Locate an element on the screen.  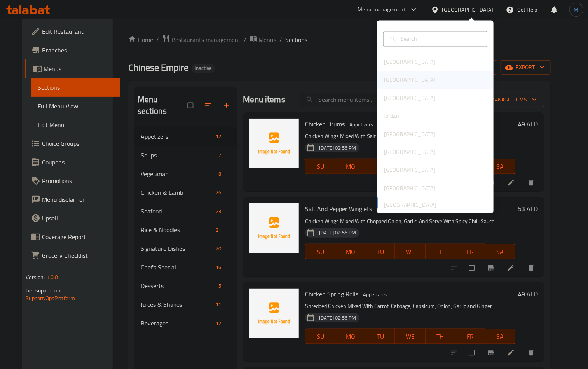
span: Select to update is located at coordinates (472, 353).